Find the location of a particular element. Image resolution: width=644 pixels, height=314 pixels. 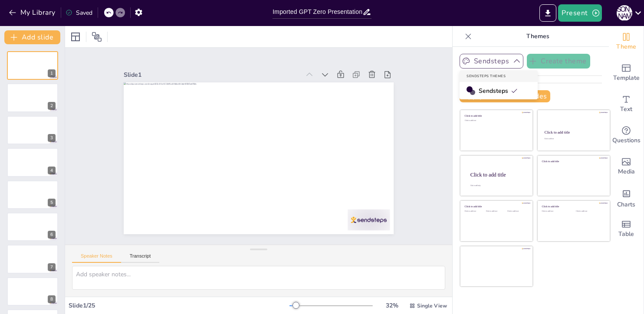

button: Add slide is located at coordinates (32, 37).